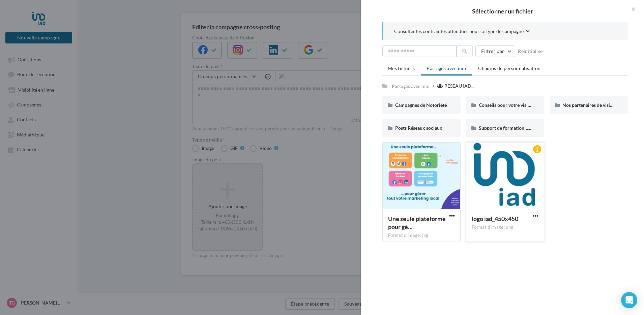 Image resolution: width=644 pixels, height=315 pixels. What do you see at coordinates (410, 86) in the screenshot?
I see `div: Partagés avec moi` at bounding box center [410, 86].